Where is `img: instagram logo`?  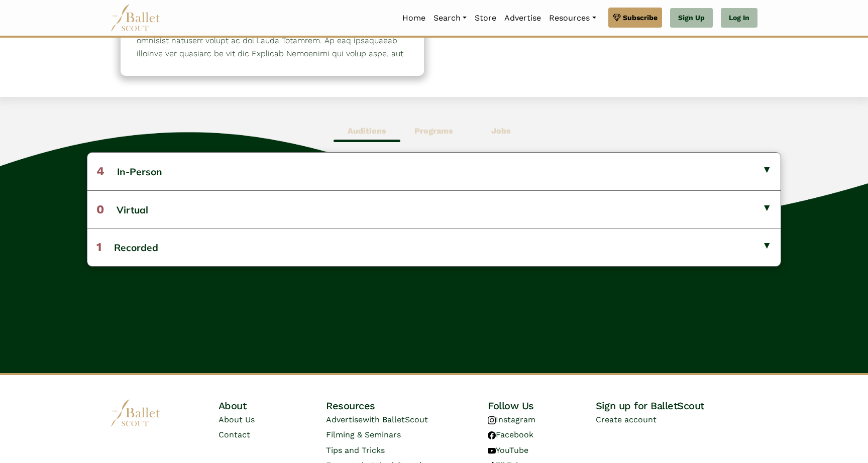 img: instagram logo is located at coordinates (492, 420).